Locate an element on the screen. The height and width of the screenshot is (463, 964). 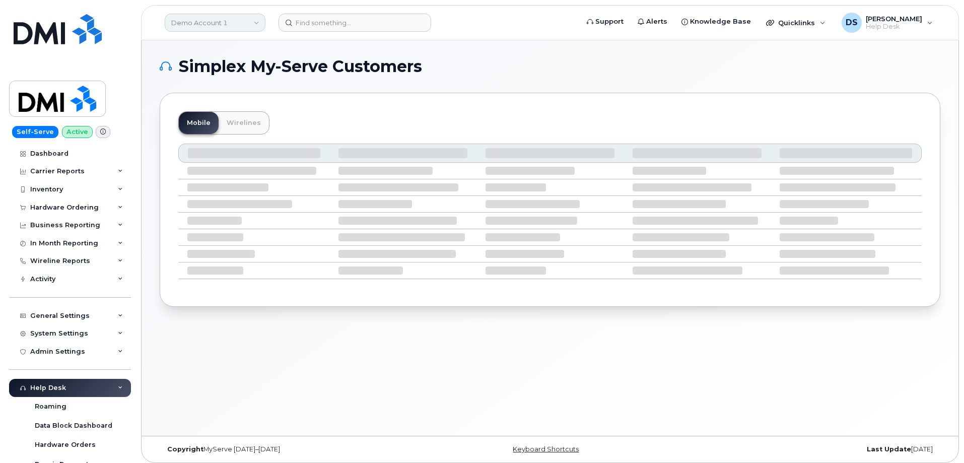
span: Simplex My-Serve Customers is located at coordinates (300, 66).